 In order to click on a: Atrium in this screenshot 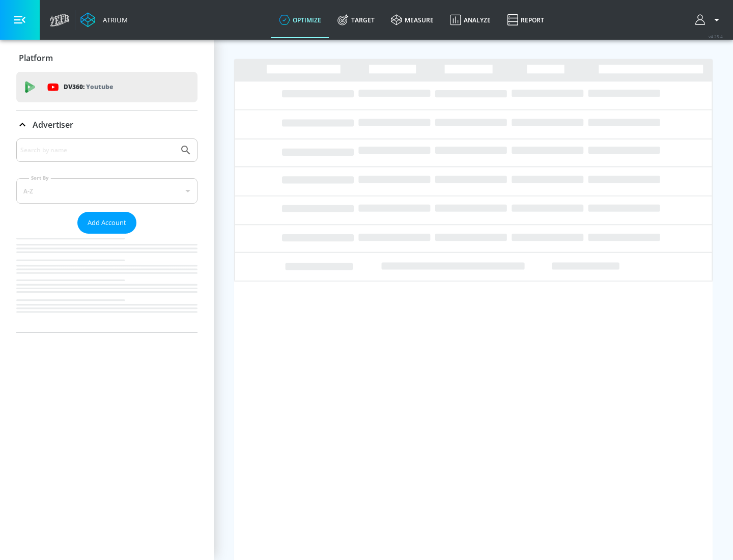, I will do `click(104, 19)`.